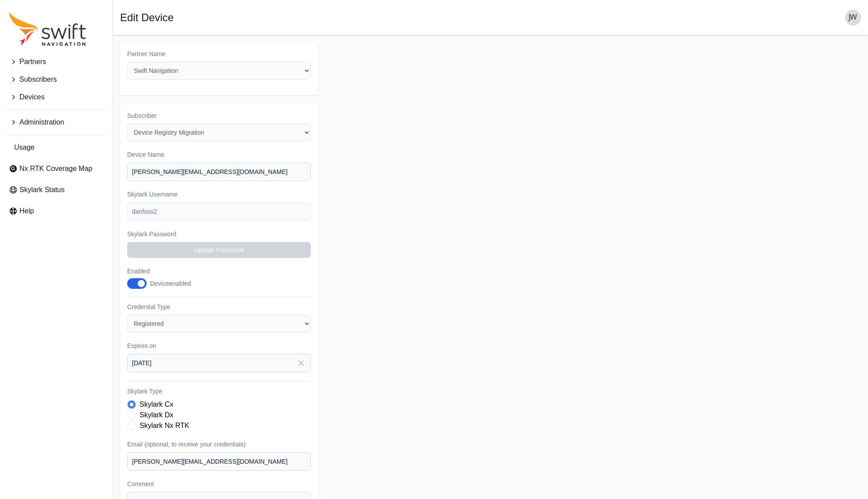  Describe the element at coordinates (219, 133) in the screenshot. I see `select: Subscriber` at that location.